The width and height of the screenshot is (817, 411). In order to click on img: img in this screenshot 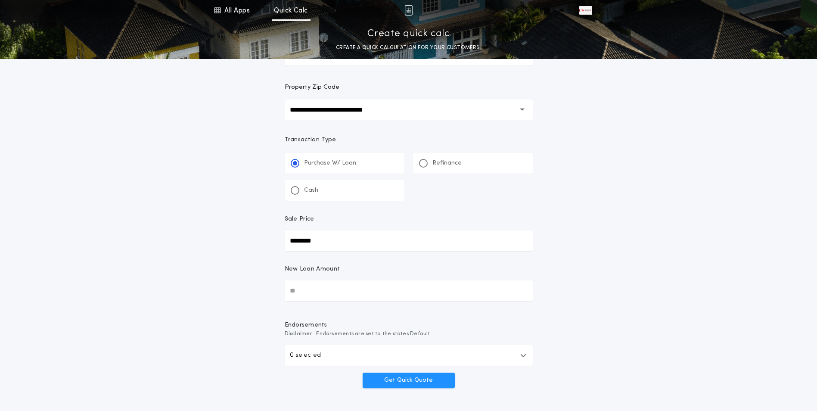, I will do `click(408, 10)`.